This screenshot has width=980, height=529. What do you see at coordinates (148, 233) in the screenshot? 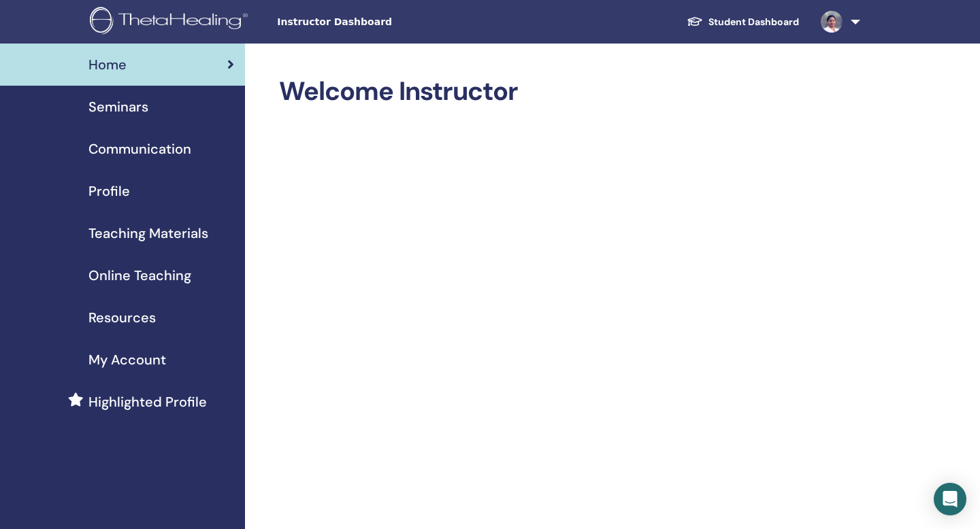
I see `span: Teaching Materials` at bounding box center [148, 233].